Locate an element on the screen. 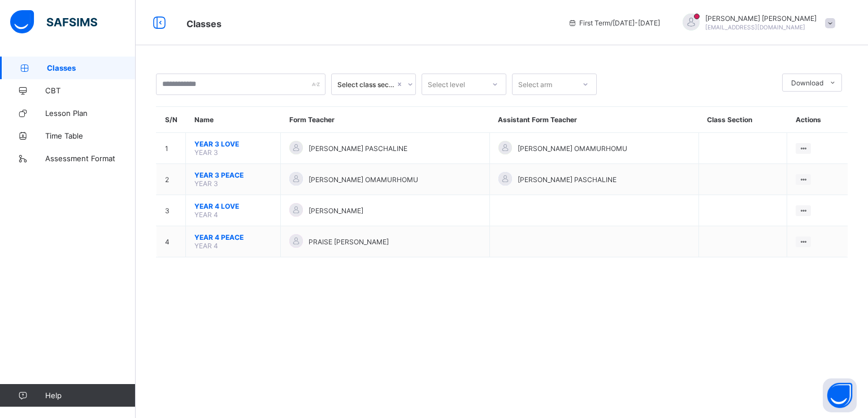 Image resolution: width=868 pixels, height=418 pixels. td: 3 is located at coordinates (172, 210).